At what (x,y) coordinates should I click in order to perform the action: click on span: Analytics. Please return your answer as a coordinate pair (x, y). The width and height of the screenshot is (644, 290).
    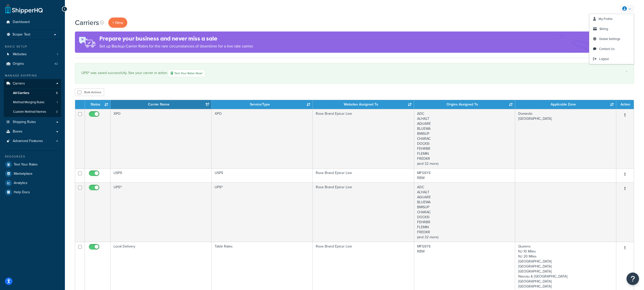
    Looking at the image, I should click on (20, 183).